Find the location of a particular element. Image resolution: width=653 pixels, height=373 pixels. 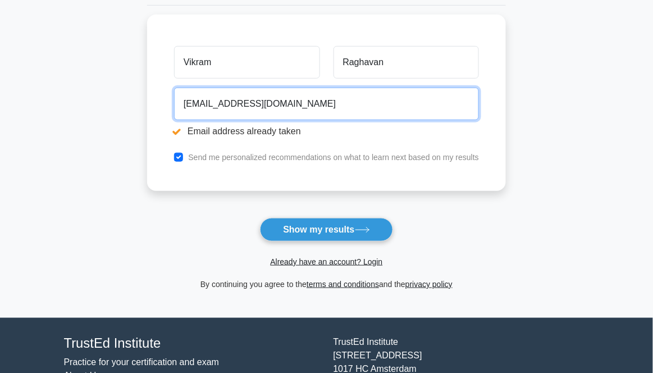

h4: TrustEd Institute is located at coordinates (192, 344).